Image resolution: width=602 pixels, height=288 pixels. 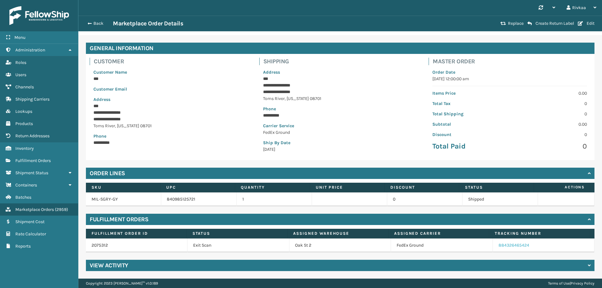 I want to click on h3: Marketplace Order Details, so click(x=148, y=24).